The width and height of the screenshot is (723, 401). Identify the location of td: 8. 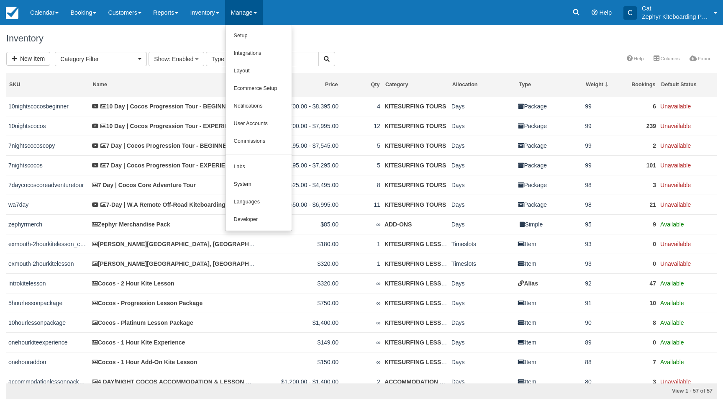
(638, 322).